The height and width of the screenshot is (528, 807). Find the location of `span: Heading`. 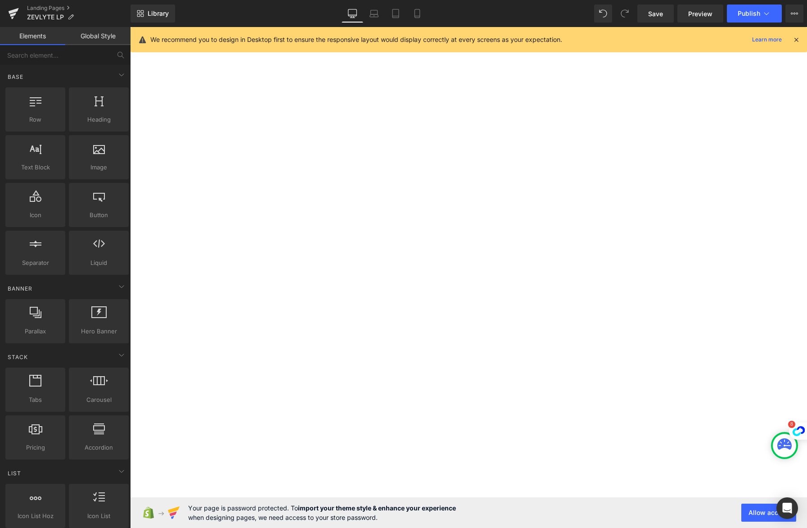

span: Heading is located at coordinates (99, 119).